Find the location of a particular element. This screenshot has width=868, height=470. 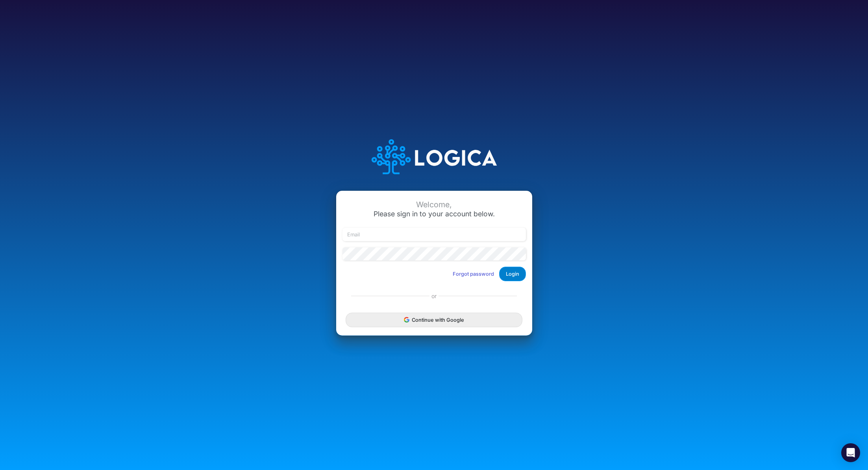

span: Please sign in to your account below. is located at coordinates (434, 214).